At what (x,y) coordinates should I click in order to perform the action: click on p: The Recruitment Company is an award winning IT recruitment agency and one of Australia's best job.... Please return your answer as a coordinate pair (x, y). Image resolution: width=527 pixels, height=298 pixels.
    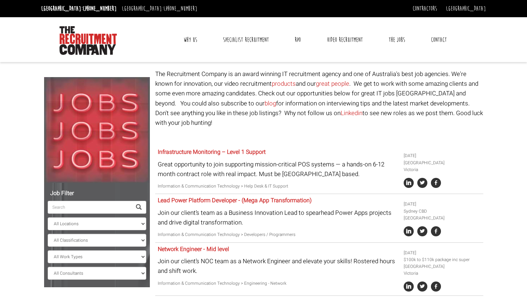
    Looking at the image, I should click on (319, 98).